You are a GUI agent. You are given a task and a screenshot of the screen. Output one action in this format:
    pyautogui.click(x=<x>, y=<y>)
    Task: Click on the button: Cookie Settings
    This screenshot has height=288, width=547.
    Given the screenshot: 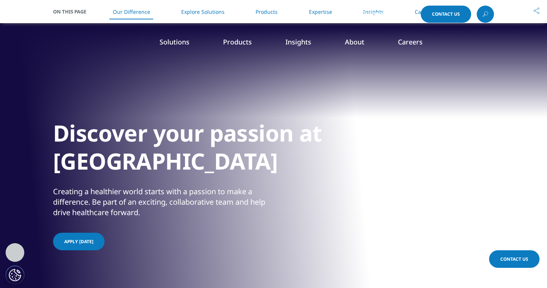 What is the action you would take?
    pyautogui.click(x=15, y=275)
    